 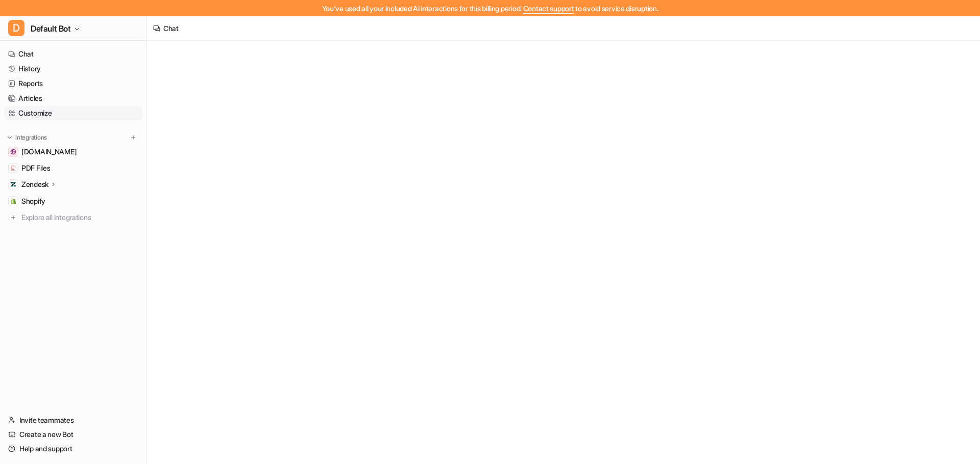 What do you see at coordinates (73, 54) in the screenshot?
I see `a: Chat` at bounding box center [73, 54].